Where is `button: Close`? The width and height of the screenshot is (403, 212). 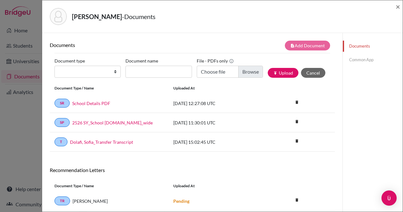 button: Close is located at coordinates (398, 7).